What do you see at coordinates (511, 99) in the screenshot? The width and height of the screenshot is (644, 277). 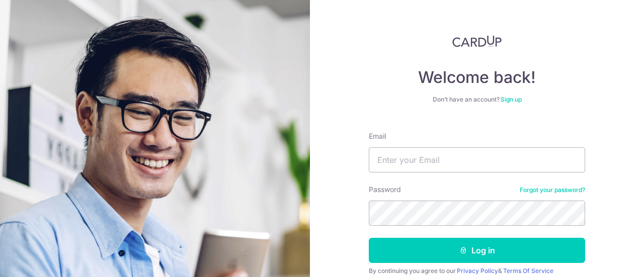 I see `a: Sign up` at bounding box center [511, 99].